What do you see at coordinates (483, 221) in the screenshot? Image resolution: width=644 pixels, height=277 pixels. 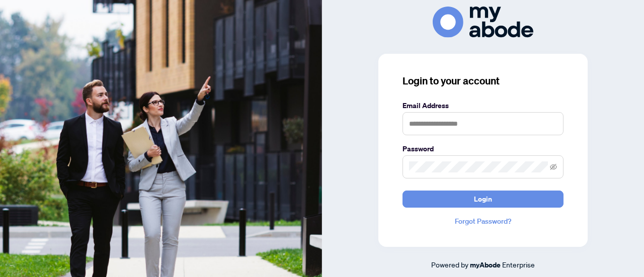 I see `a: Forgot Password?` at bounding box center [483, 221].